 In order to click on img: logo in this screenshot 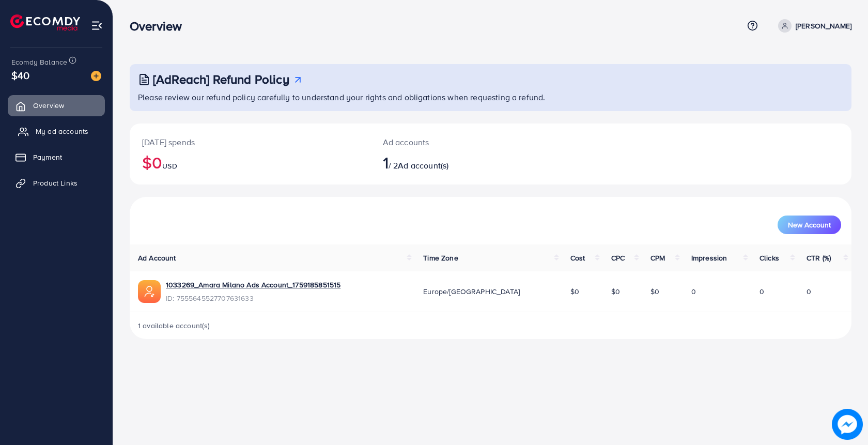, I will do `click(45, 22)`.